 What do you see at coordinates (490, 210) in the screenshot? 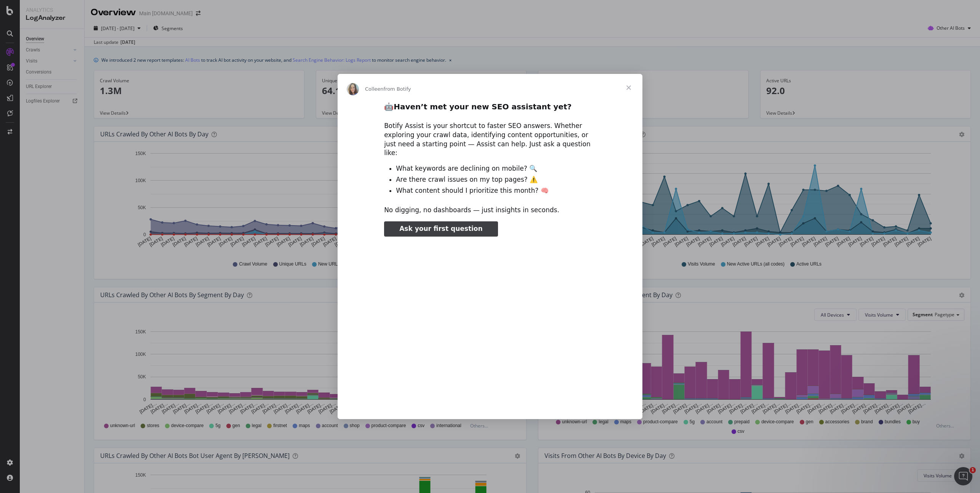
I see `div: No digging, no dashboards — just insights in seconds.` at bounding box center [490, 210].